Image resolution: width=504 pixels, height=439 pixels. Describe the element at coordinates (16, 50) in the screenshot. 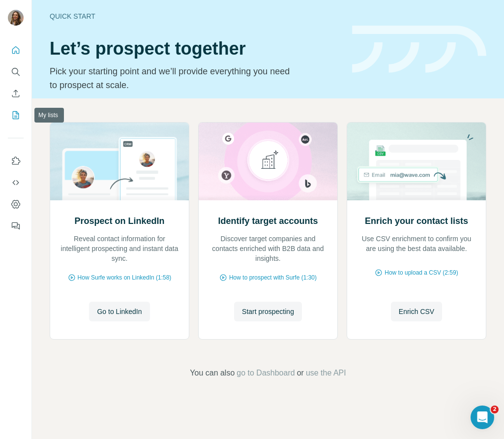

I see `button: Quick start` at that location.